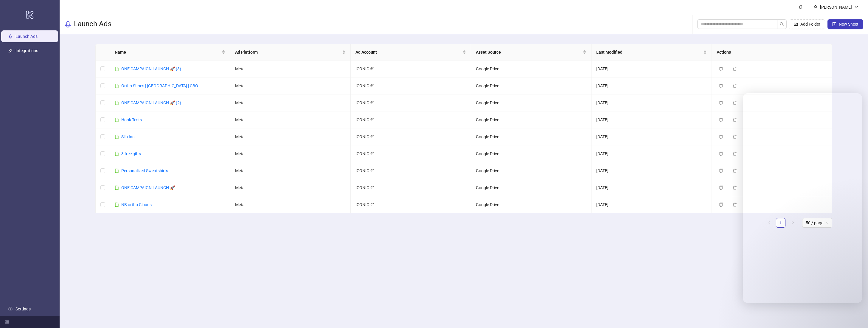  What do you see at coordinates (807, 24) in the screenshot?
I see `button: Add Folder` at bounding box center [807, 24].